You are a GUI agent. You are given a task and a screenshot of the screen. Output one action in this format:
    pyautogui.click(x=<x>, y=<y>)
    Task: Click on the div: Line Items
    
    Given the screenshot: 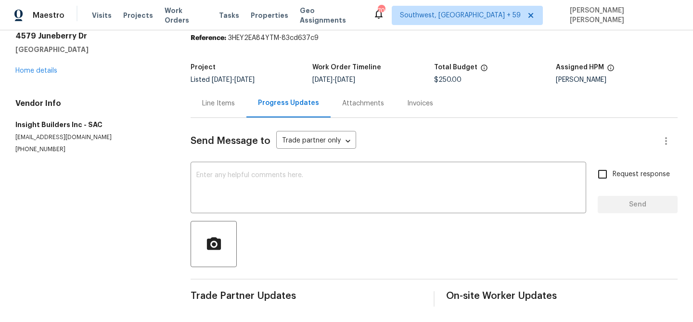 What is the action you would take?
    pyautogui.click(x=219, y=104)
    